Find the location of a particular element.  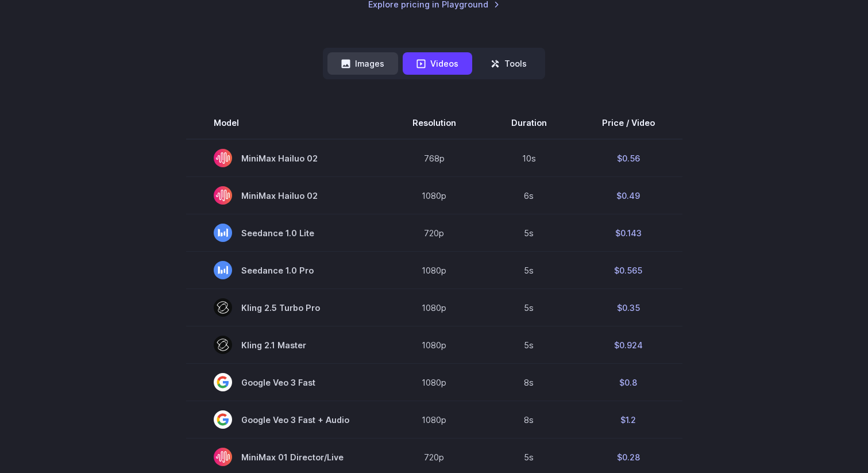

td: $0.49 is located at coordinates (628, 195).